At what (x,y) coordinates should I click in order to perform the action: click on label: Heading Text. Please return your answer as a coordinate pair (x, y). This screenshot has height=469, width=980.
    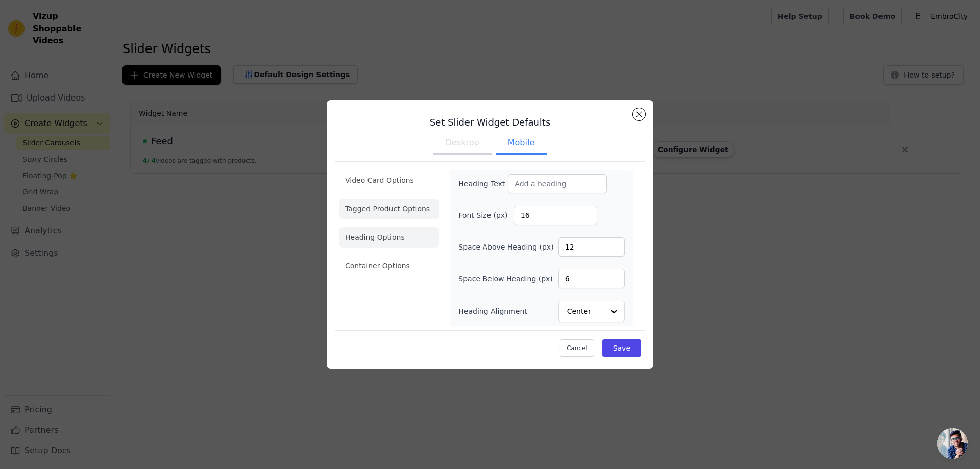
    Looking at the image, I should click on (483, 184).